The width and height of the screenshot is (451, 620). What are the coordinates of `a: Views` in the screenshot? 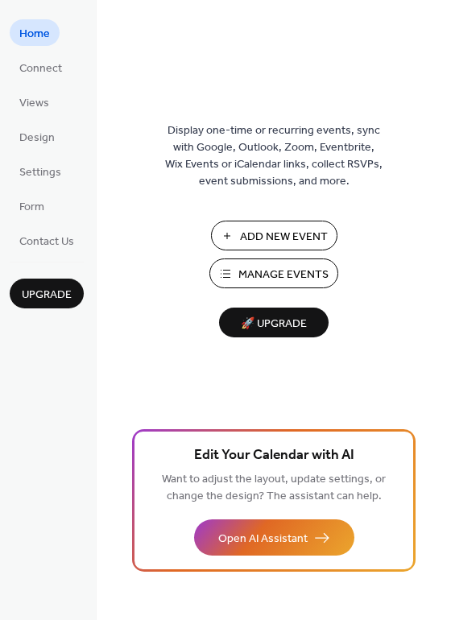 It's located at (34, 101).